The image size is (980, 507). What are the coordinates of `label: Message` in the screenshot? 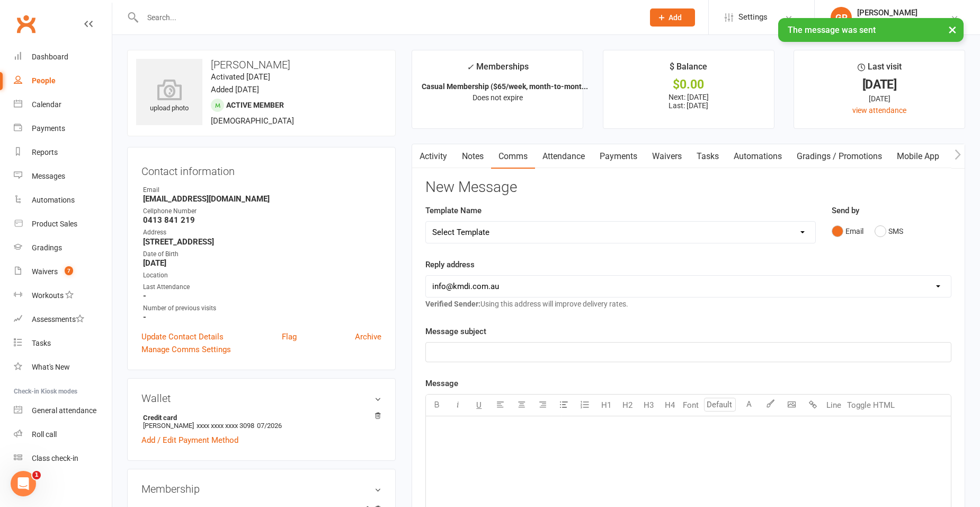 It's located at (442, 383).